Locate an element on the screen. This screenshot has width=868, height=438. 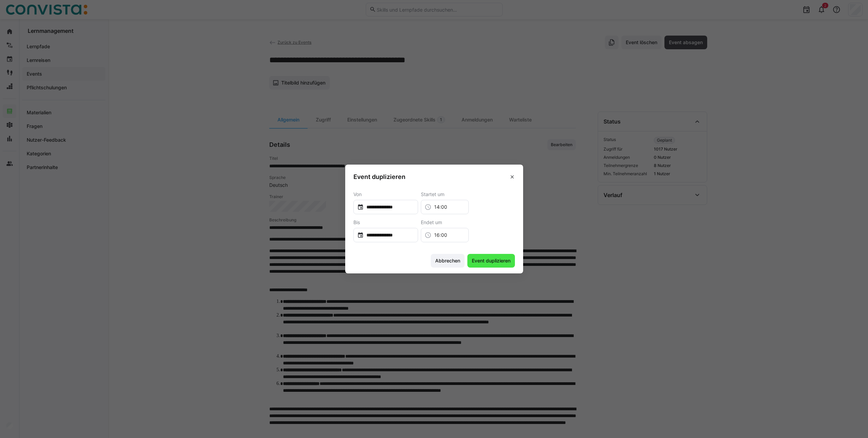
button: Event duplizieren is located at coordinates (491, 261).